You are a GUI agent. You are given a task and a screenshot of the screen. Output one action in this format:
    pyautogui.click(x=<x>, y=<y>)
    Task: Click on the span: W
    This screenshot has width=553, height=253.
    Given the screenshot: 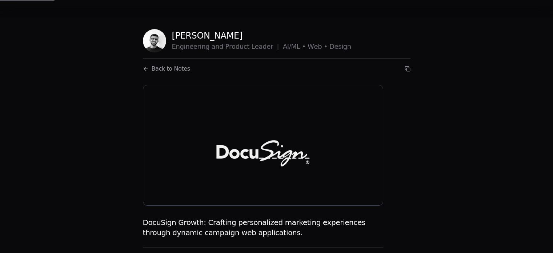 What is the action you would take?
    pyautogui.click(x=310, y=47)
    